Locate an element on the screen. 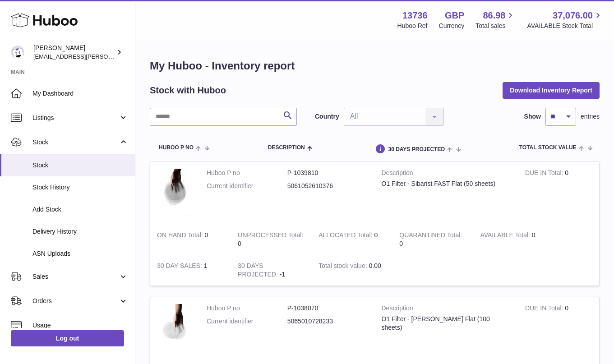  td: 1 is located at coordinates (191, 270).